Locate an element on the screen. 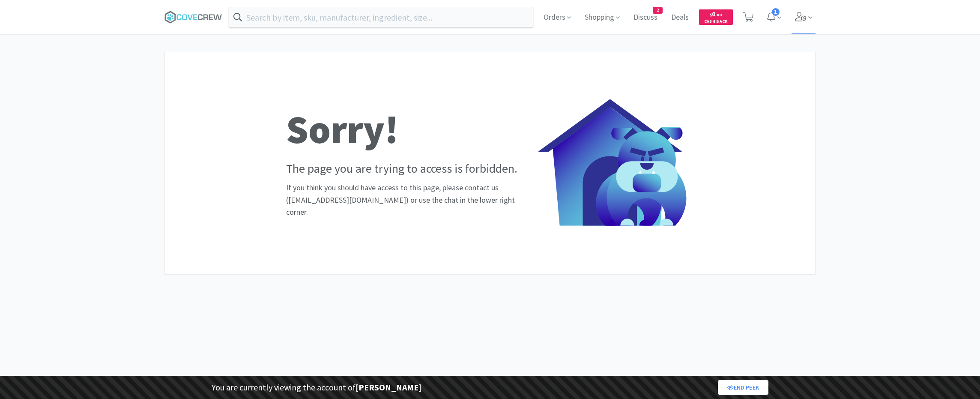 The image size is (980, 399). h1: Sorry! is located at coordinates (403, 129).